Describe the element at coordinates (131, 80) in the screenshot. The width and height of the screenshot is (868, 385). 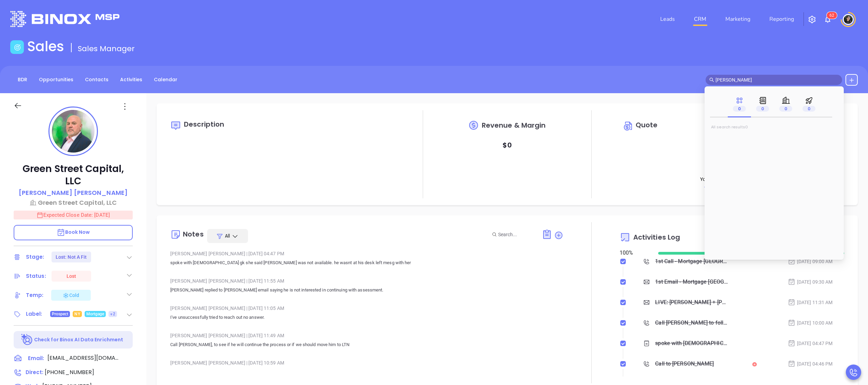
I see `a: Activities` at that location.